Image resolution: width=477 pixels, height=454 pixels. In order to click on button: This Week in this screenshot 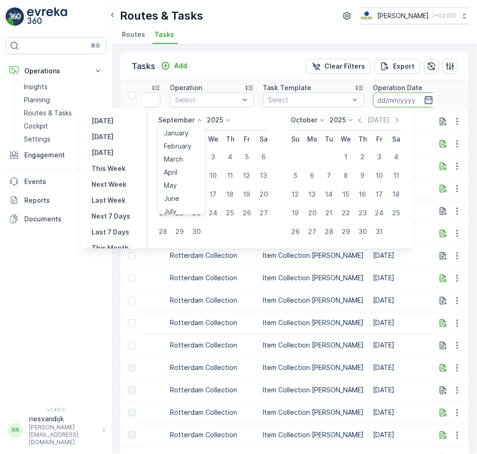, I will do `click(108, 169)`.